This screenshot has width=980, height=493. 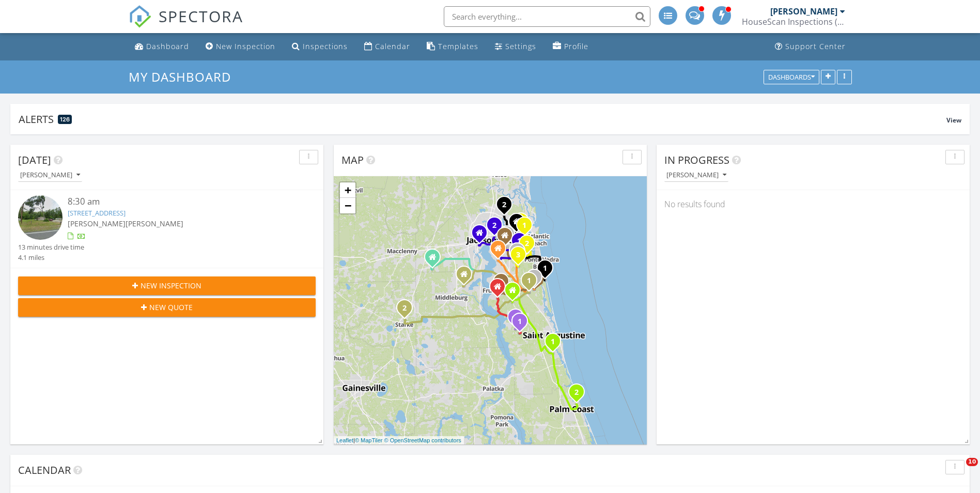 What do you see at coordinates (186, 25) in the screenshot?
I see `a: SPECTORA` at bounding box center [186, 25].